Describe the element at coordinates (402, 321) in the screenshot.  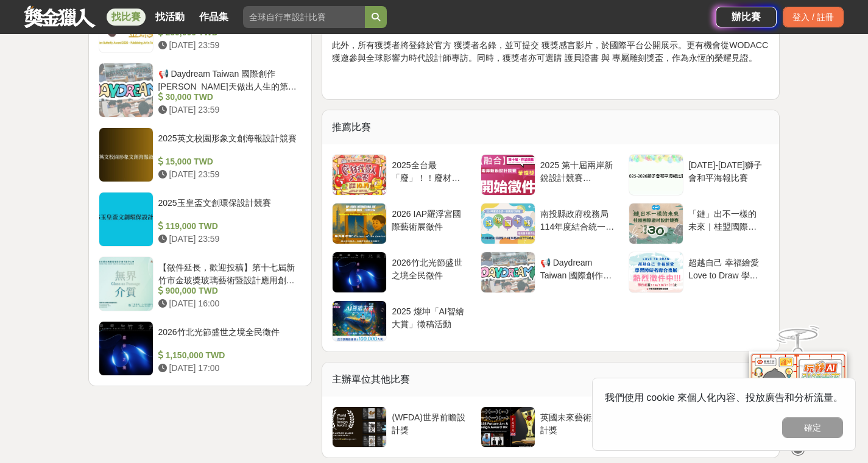
I see `a: 2025 燦坤「AI智繪大賞」徵稿活動` at that location.